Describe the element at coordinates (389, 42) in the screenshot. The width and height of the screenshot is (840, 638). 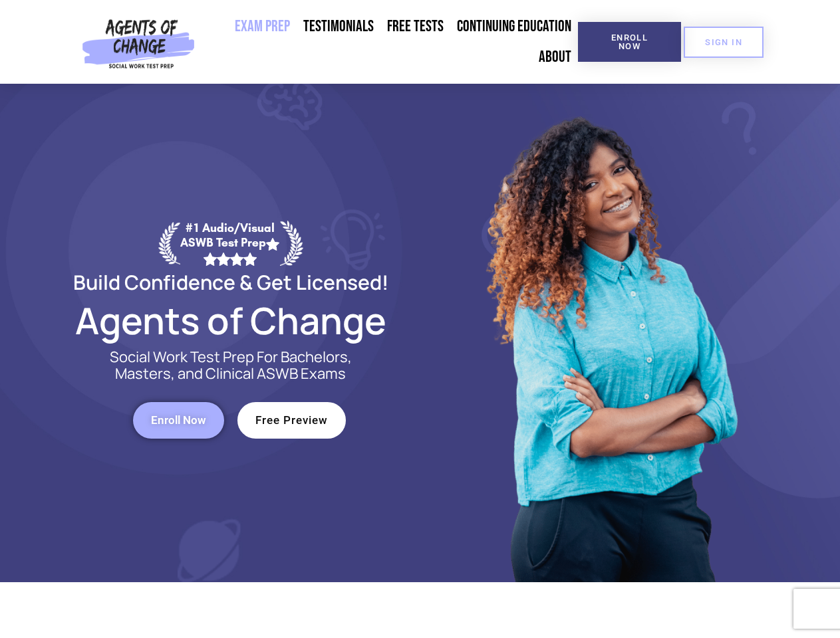
I see `nav: Menu` at that location.